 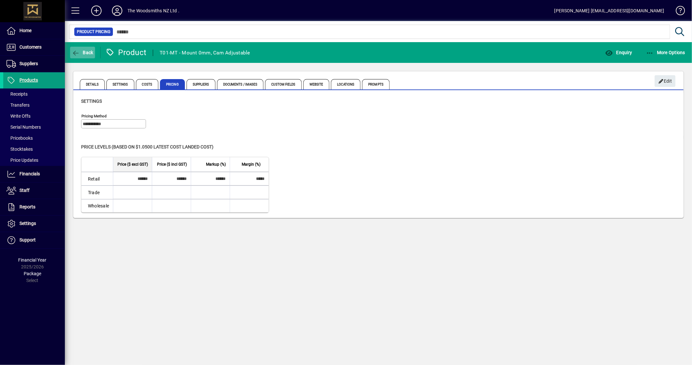 What do you see at coordinates (153, 11) in the screenshot?
I see `div: The Woodsmiths NZ Ltd .` at bounding box center [153, 11].